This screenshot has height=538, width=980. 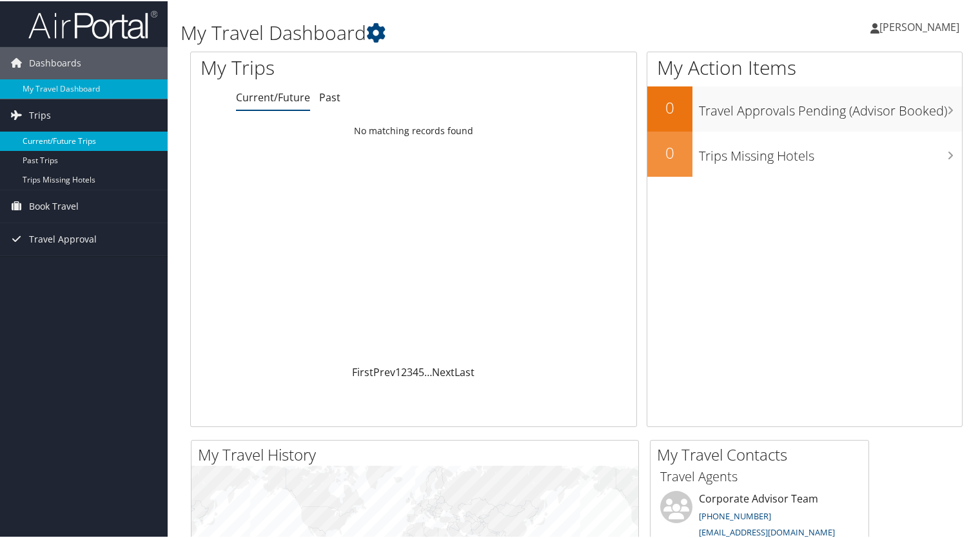 What do you see at coordinates (415, 371) in the screenshot?
I see `a: 4` at bounding box center [415, 371].